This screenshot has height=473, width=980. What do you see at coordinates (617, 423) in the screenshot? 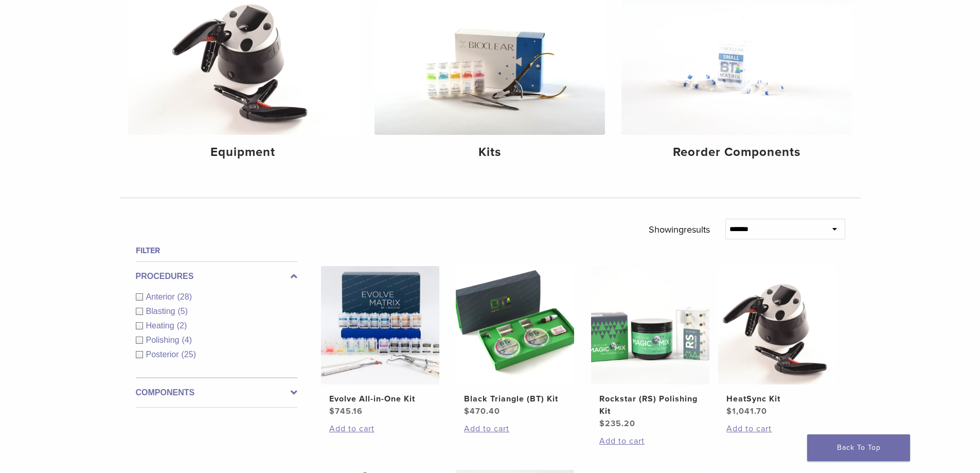
I see `bdi: 235.20` at bounding box center [617, 423].